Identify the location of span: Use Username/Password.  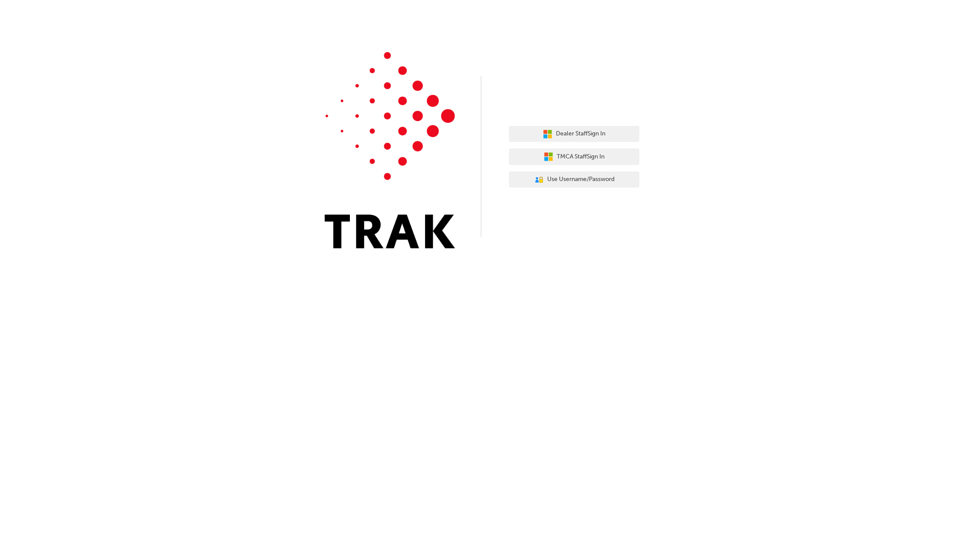
(581, 179).